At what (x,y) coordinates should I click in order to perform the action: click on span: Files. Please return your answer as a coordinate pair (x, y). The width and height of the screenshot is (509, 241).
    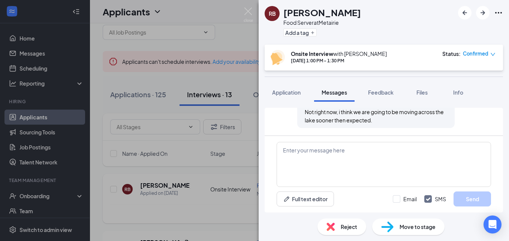
    Looking at the image, I should click on (422, 92).